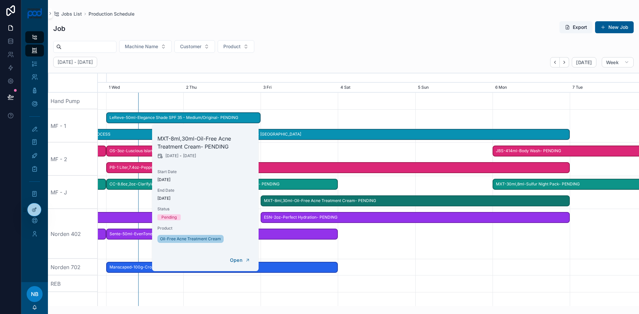 Image resolution: width=639 pixels, height=314 pixels. Describe the element at coordinates (376, 134) in the screenshot. I see `div: -8oz,4oz-Calming Seborrhiec Serum- PENDING` at that location.